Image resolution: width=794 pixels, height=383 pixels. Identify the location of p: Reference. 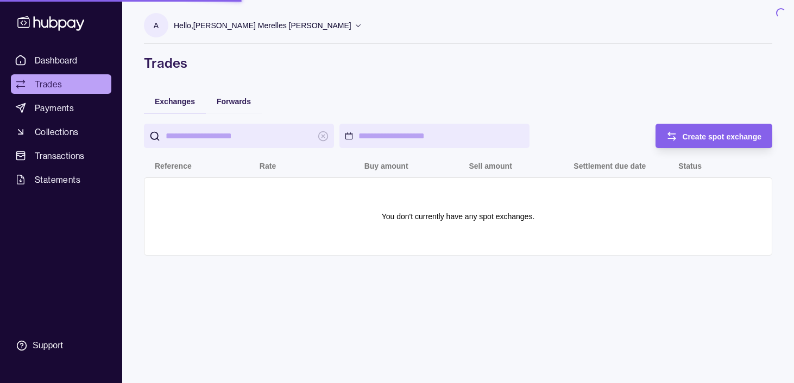
(173, 166).